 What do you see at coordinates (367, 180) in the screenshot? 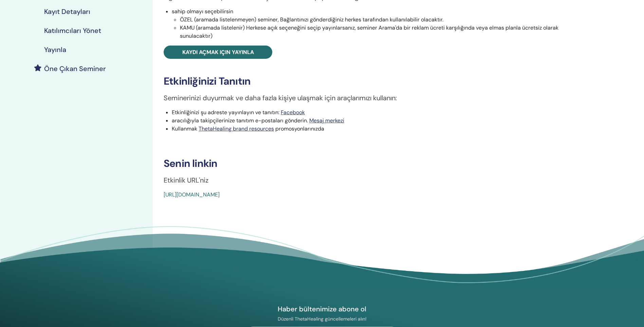
I see `p: Etkinlik URL'niz` at bounding box center [367, 180].